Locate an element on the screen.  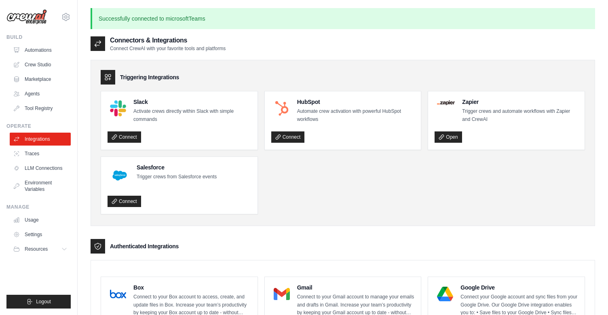
a: Usage is located at coordinates (40, 220).